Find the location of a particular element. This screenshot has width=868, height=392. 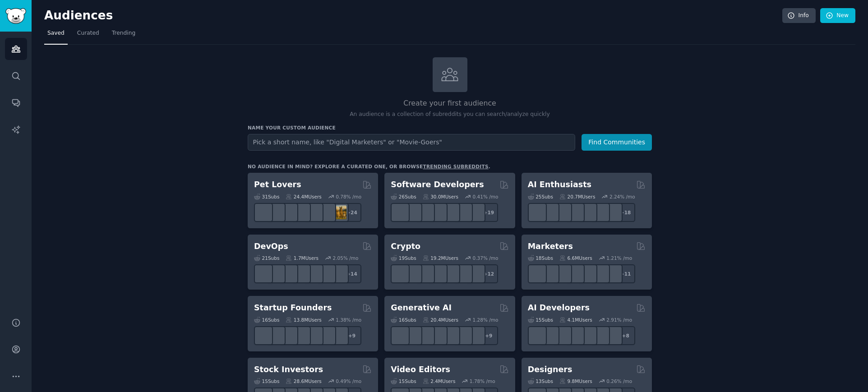

div: 1.28 % /mo is located at coordinates (486, 320).